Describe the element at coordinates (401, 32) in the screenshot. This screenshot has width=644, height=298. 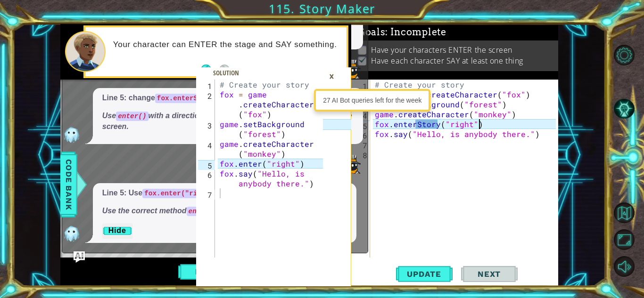
I see `span: Goals` at that location.